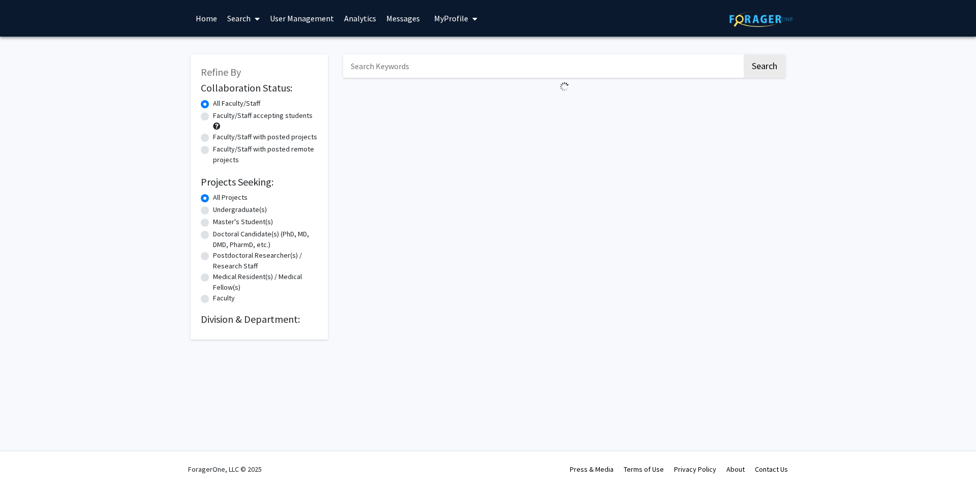 Image resolution: width=976 pixels, height=487 pixels. Describe the element at coordinates (243, 222) in the screenshot. I see `label: Master's Student(s)` at that location.